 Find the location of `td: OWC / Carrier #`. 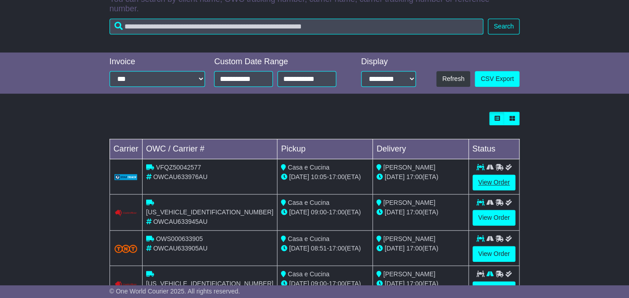

td: OWC / Carrier # is located at coordinates (210, 149).